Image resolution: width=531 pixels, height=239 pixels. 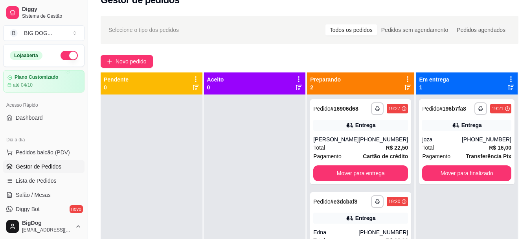 What do you see at coordinates (110, 61) in the screenshot?
I see `span: plus` at bounding box center [110, 61].